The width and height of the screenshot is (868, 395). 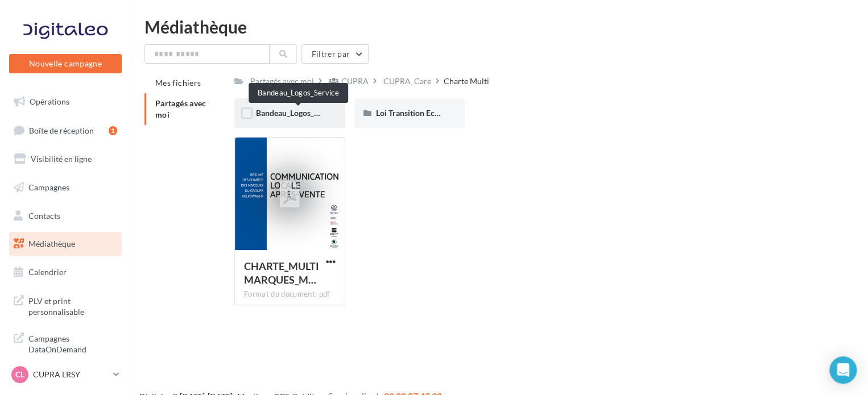 What do you see at coordinates (66, 273) in the screenshot?
I see `a: Calendrier` at bounding box center [66, 273].